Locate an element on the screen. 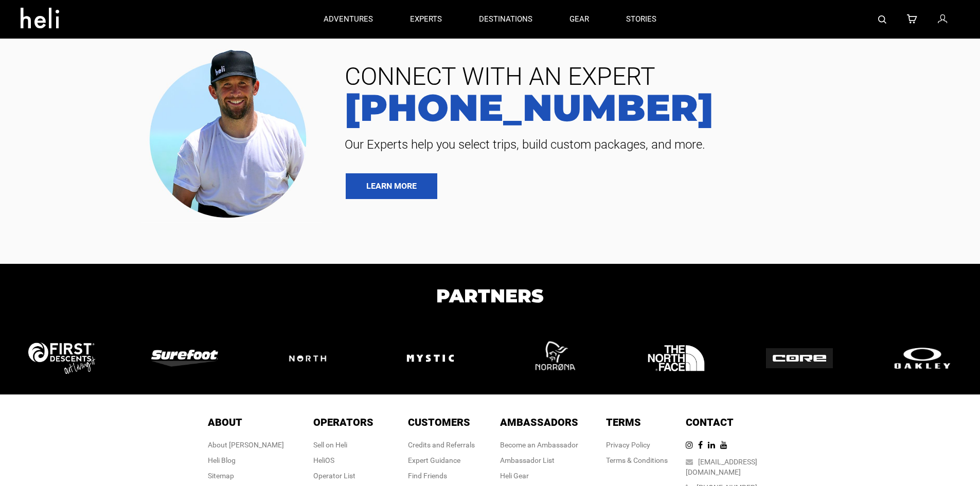  a: Credits and Referrals is located at coordinates (442, 445).